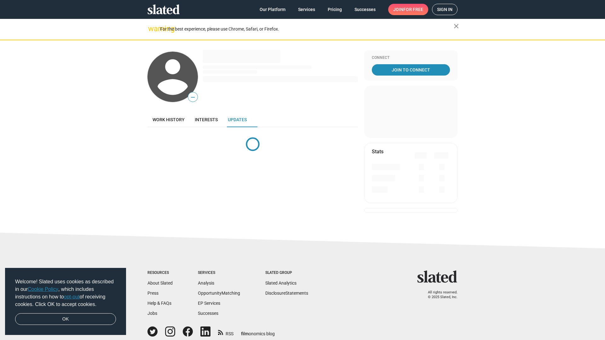 The width and height of the screenshot is (605, 340). Describe the element at coordinates (219, 273) in the screenshot. I see `div: Services` at that location.